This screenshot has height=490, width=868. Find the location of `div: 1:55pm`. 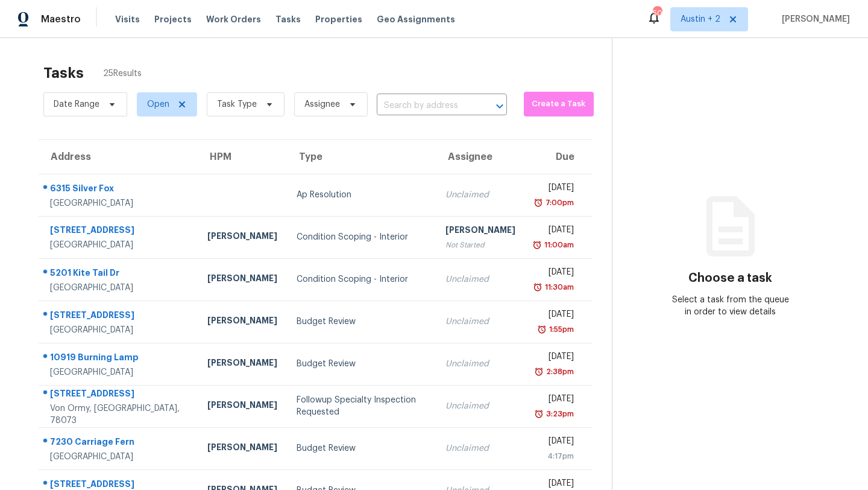

div: 1:55pm is located at coordinates (560, 329).